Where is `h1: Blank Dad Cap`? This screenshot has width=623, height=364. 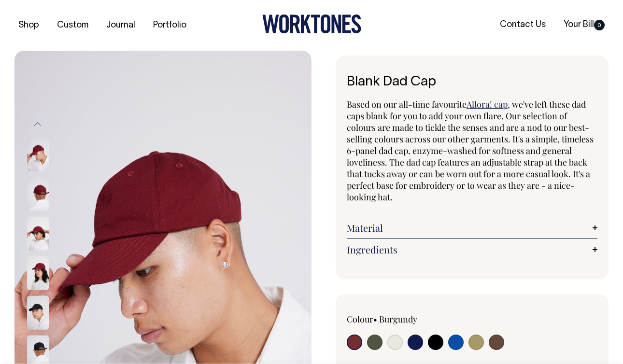
h1: Blank Dad Cap is located at coordinates (472, 82).